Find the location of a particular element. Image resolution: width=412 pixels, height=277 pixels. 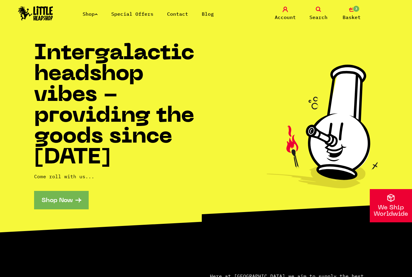

p: Come roll with us... is located at coordinates (120, 176).